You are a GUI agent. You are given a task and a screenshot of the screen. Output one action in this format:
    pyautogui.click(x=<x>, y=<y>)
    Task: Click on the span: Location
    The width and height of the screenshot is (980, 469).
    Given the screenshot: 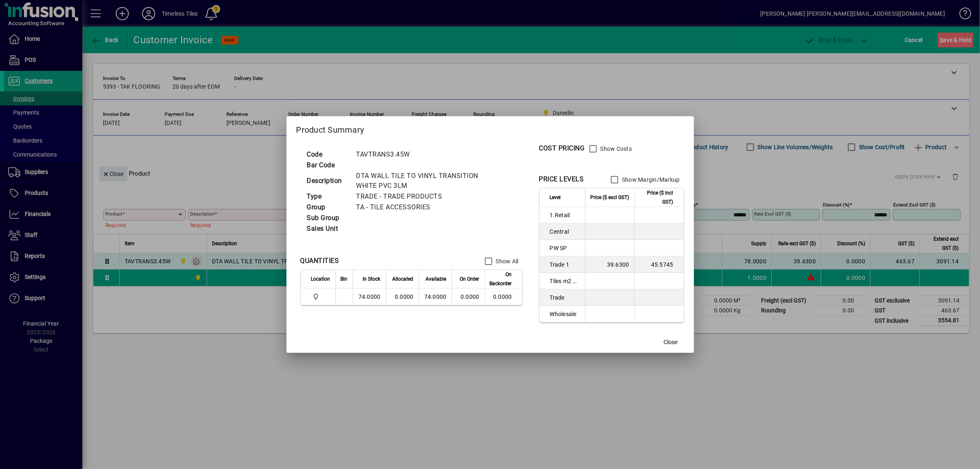 What is the action you would take?
    pyautogui.click(x=321, y=279)
    